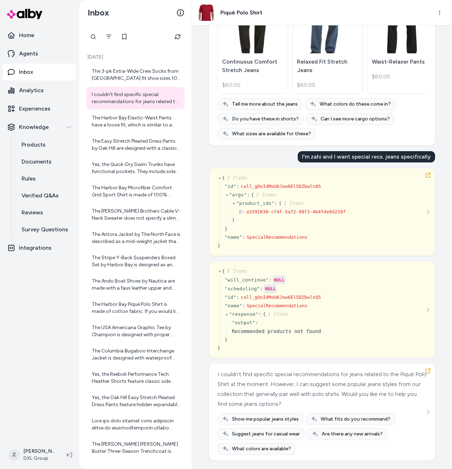 This screenshot has width=452, height=469. I want to click on h3: Piqué Polo Shirt, so click(241, 13).